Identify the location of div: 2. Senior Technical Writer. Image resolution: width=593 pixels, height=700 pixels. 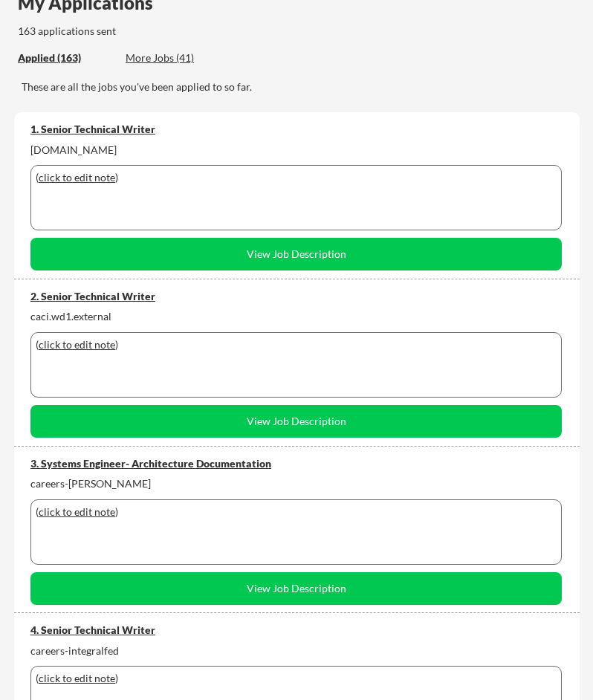
(296, 296).